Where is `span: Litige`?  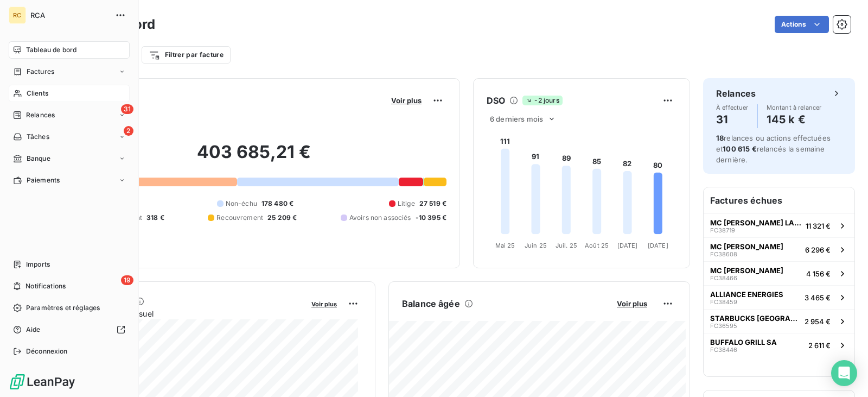
span: Litige is located at coordinates (406, 204).